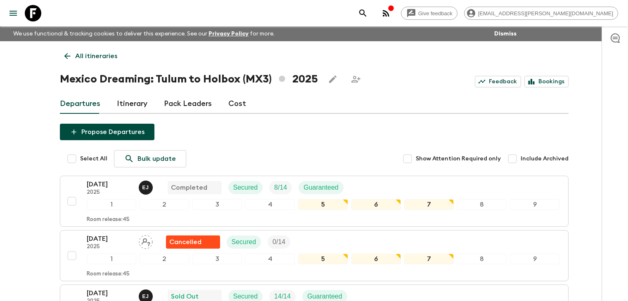  What do you see at coordinates (91, 56) in the screenshot?
I see `a: All itineraries` at bounding box center [91, 56].